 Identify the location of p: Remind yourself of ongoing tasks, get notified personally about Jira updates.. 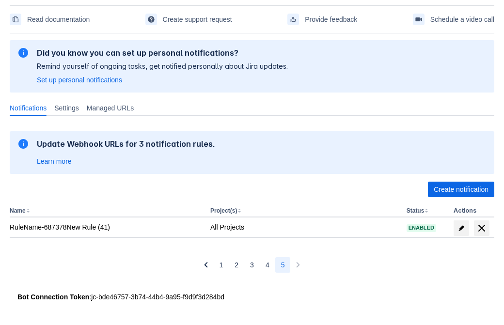
(162, 66).